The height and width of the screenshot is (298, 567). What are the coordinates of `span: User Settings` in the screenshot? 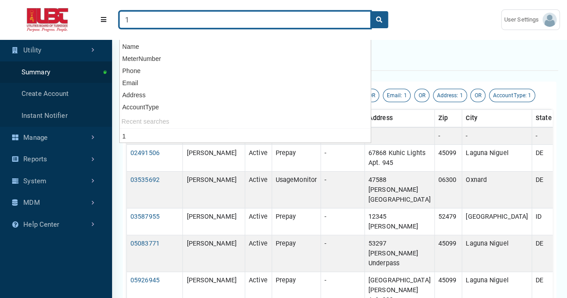 It's located at (523, 20).